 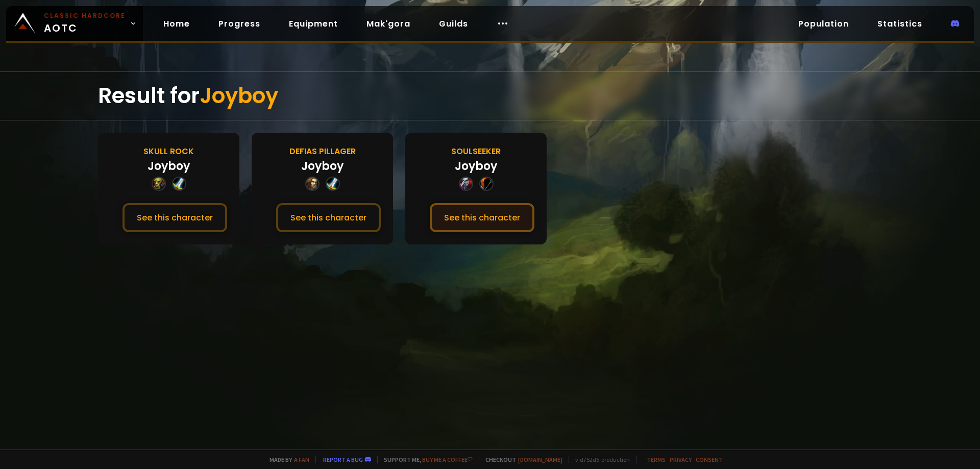 What do you see at coordinates (239, 23) in the screenshot?
I see `a: Progress` at bounding box center [239, 23].